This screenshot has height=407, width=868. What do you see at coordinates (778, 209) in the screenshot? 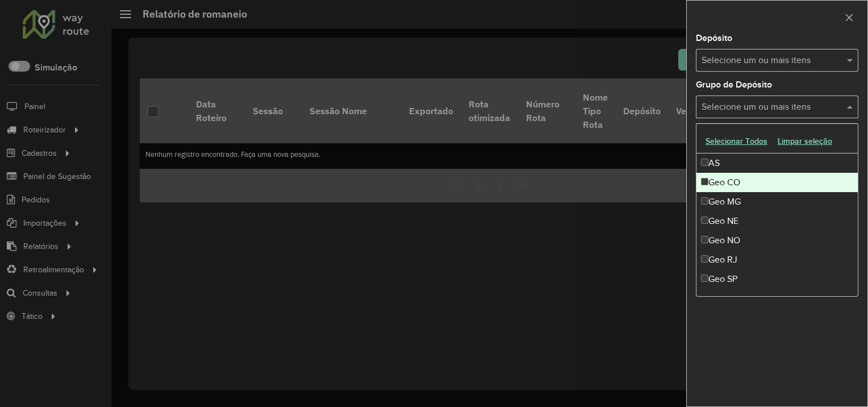
I see `ng-dropdown-panel: Options list` at bounding box center [778, 209].